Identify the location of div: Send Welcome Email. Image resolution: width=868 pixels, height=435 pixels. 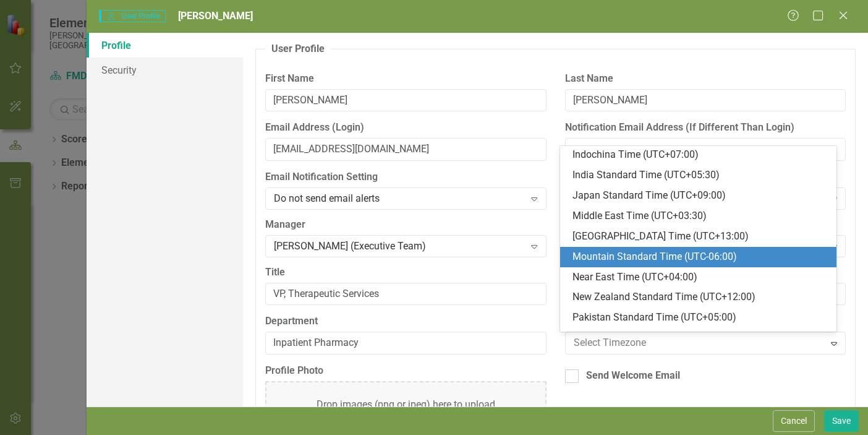
(634, 376).